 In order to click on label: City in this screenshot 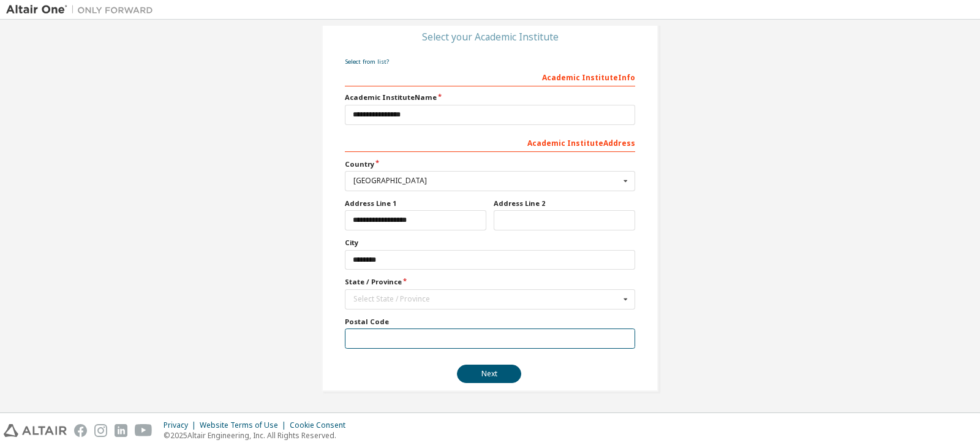, I will do `click(490, 242)`.